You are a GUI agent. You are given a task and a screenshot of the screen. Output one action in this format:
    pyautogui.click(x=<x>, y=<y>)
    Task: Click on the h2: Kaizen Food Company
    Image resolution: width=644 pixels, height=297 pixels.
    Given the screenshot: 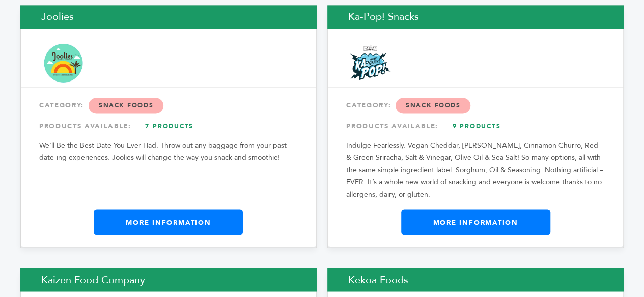 What is the action you would take?
    pyautogui.click(x=168, y=279)
    